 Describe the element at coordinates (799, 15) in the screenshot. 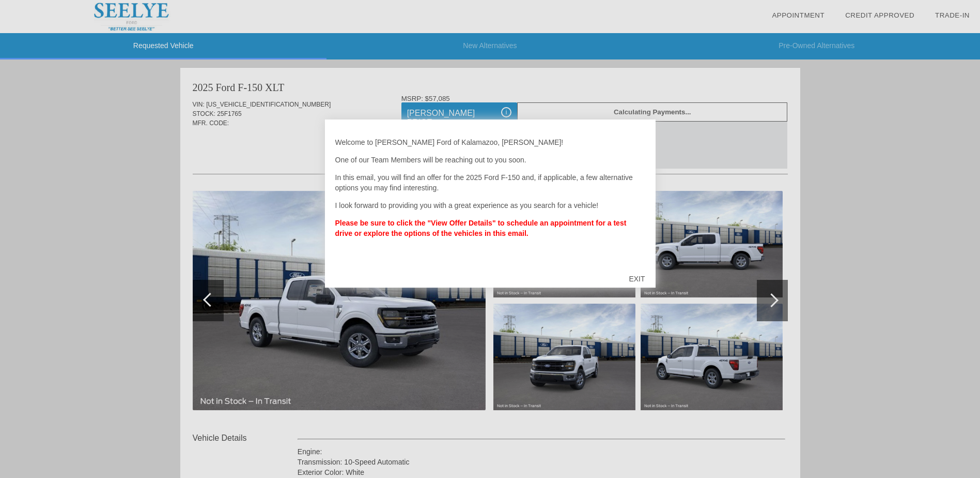

I see `a: Appointment` at that location.